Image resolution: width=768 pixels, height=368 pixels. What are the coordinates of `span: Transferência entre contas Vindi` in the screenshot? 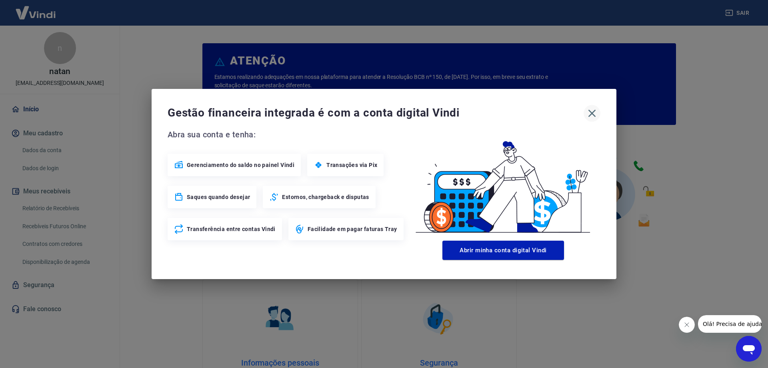 It's located at (231, 229).